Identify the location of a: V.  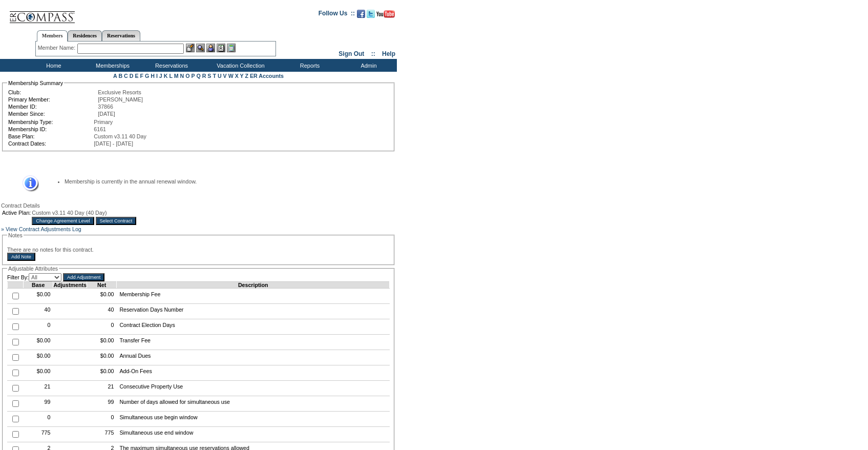
(225, 76).